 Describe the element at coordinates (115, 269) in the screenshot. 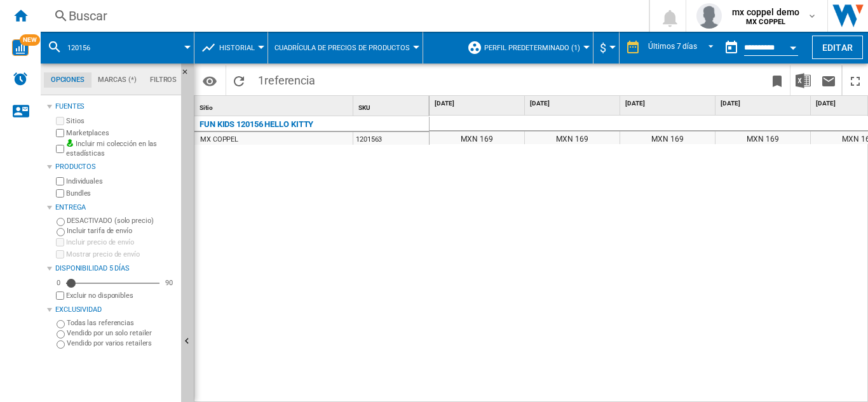

I see `div: Disponibilidad 5 Días` at that location.